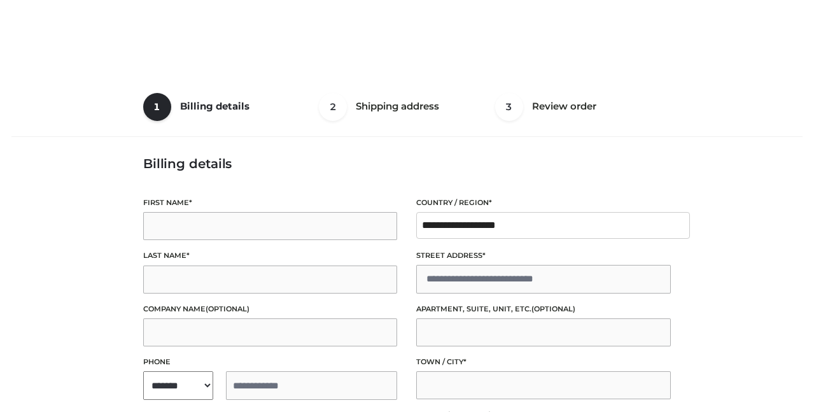 This screenshot has height=412, width=814. What do you see at coordinates (564, 106) in the screenshot?
I see `span: Review order` at bounding box center [564, 106].